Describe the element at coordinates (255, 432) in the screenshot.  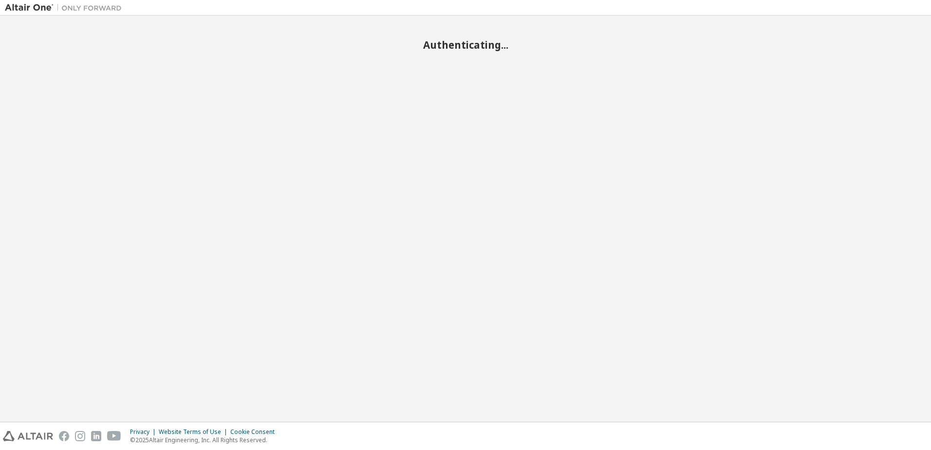
I see `div: Cookie Consent` at that location.